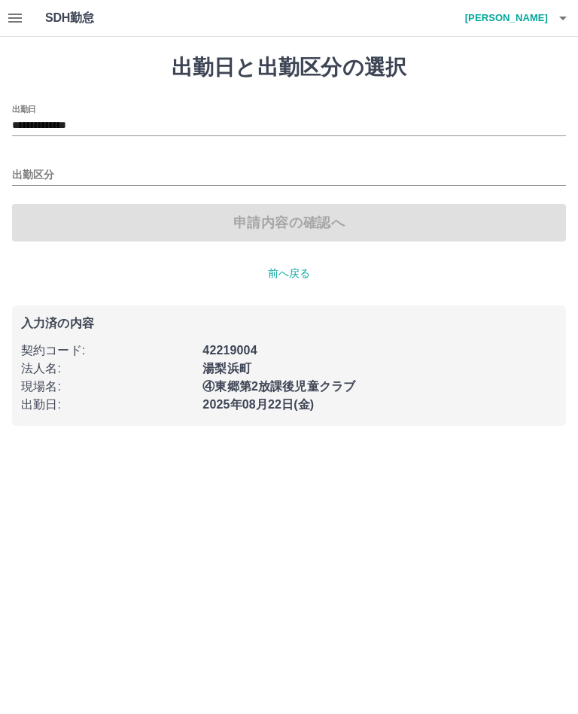 The height and width of the screenshot is (714, 578). I want to click on p: 前へ戻る, so click(289, 273).